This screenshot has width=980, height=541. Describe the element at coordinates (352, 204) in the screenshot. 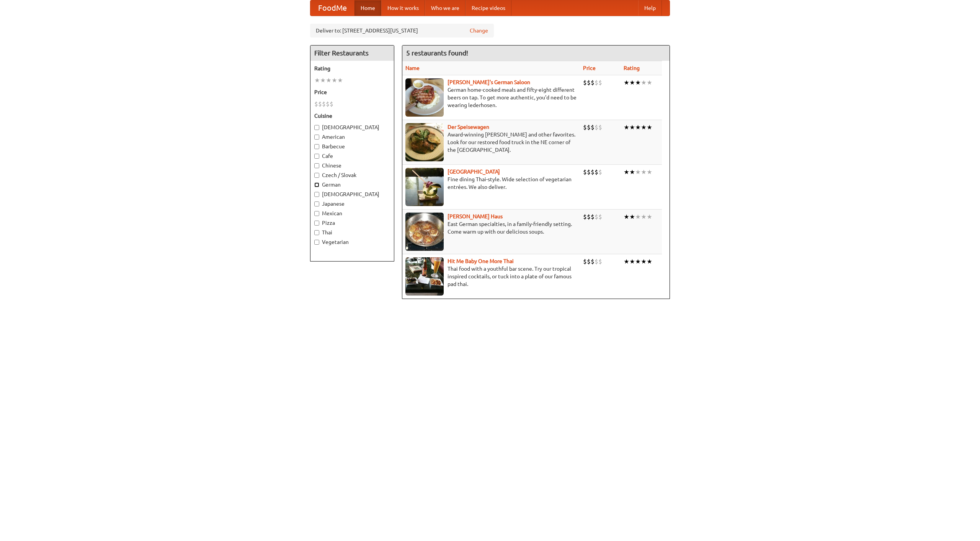

I see `label: Japanese` at that location.